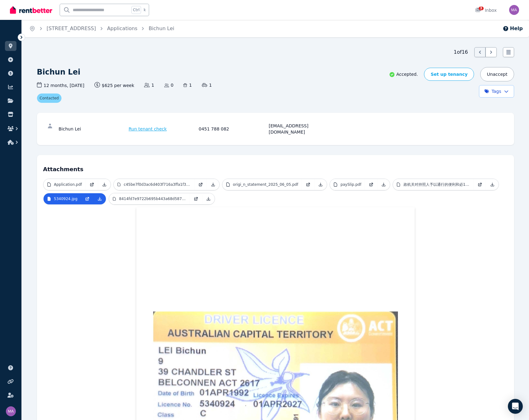  Describe the element at coordinates (233, 129) in the screenshot. I see `div: 0451 788 082` at that location.